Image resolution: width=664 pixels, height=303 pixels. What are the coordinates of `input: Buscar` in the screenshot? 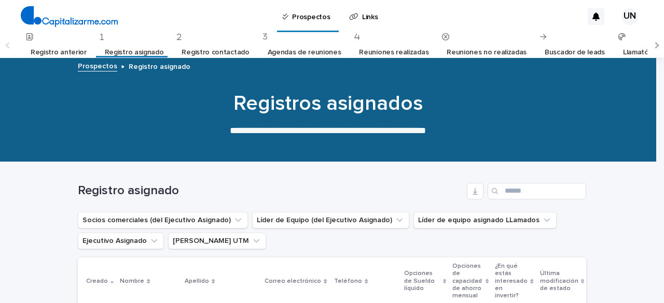 It's located at (537, 191).